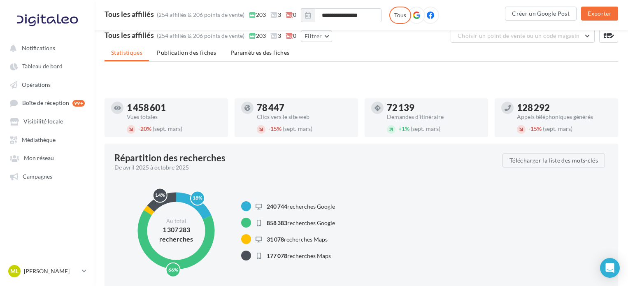 The height and width of the screenshot is (286, 628). What do you see at coordinates (277, 206) in the screenshot?
I see `span: 240 744` at bounding box center [277, 206].